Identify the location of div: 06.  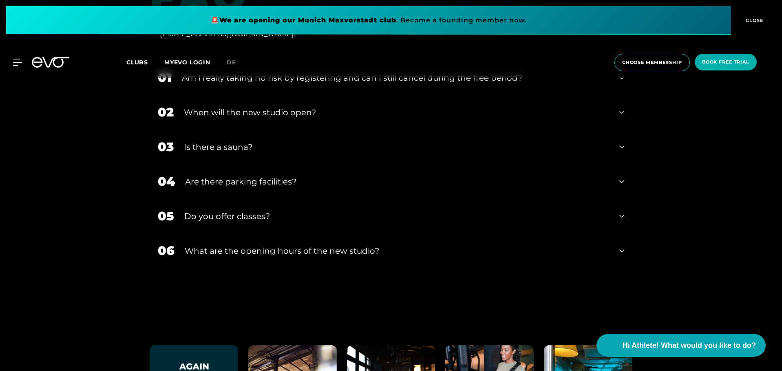
(166, 251).